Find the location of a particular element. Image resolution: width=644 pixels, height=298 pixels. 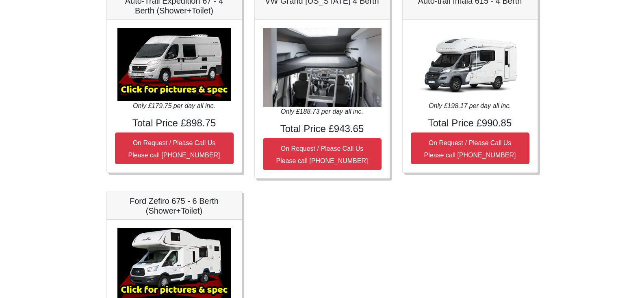

h5: Ford Zefiro 675 - 6 Berth (Shower+Toilet) is located at coordinates (174, 205).